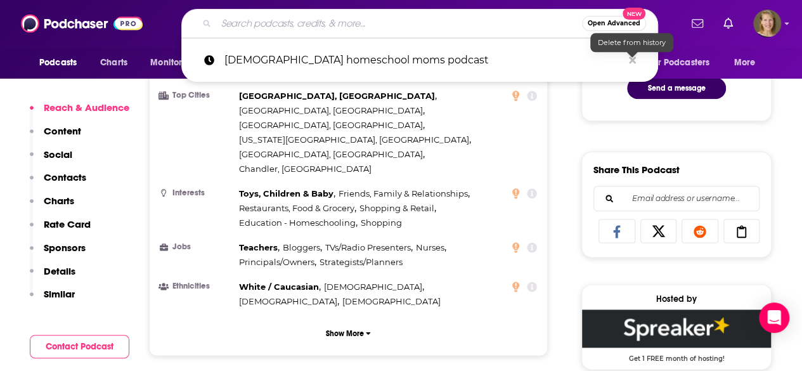 This screenshot has width=802, height=371. What do you see at coordinates (58, 253) in the screenshot?
I see `button: Sponsors` at bounding box center [58, 253].